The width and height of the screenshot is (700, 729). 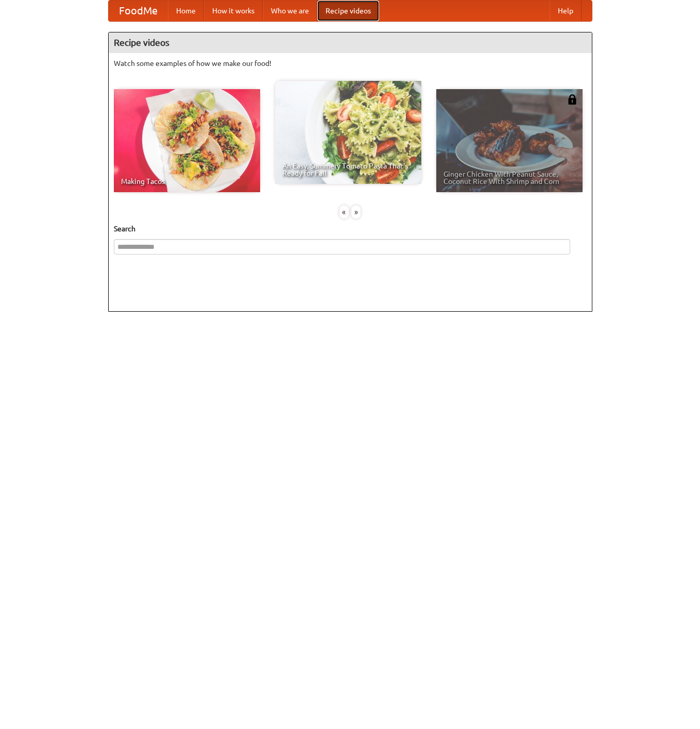 What do you see at coordinates (187, 182) in the screenshot?
I see `span: Making Tacos` at bounding box center [187, 182].